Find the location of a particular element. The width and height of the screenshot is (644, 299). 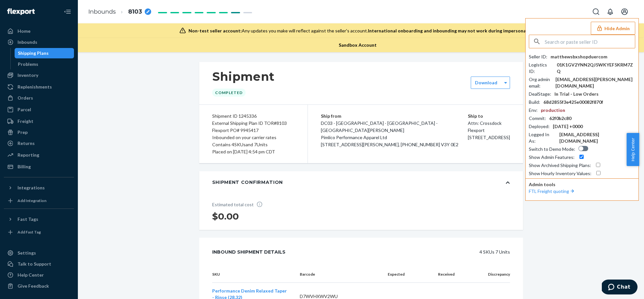

h1: Shipment is located at coordinates (244, 77).